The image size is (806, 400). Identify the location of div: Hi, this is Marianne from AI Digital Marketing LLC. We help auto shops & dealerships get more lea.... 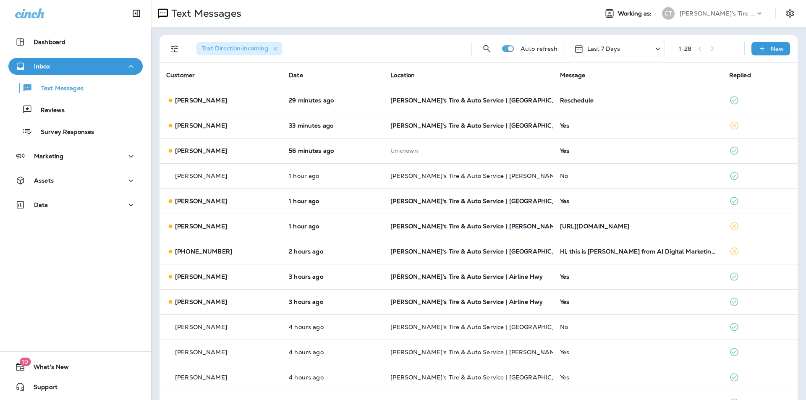
(638, 252).